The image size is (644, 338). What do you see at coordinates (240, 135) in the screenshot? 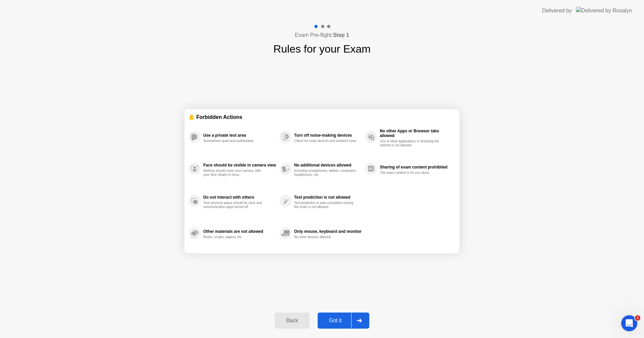
I see `div: Use a private test area` at bounding box center [240, 135].